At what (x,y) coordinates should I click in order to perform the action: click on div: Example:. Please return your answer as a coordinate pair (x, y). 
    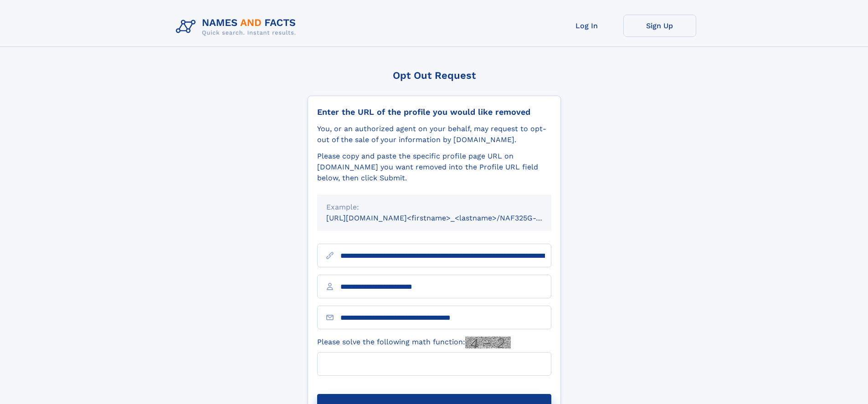
    Looking at the image, I should click on (434, 208).